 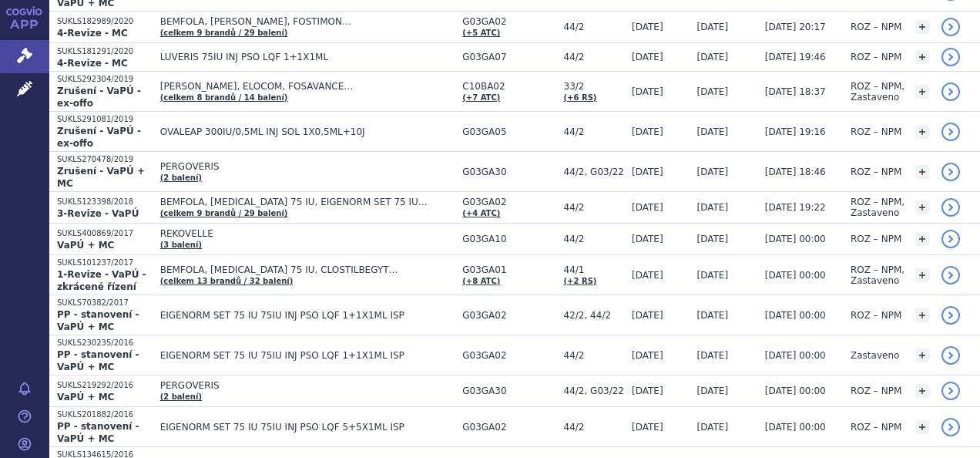 What do you see at coordinates (105, 79) in the screenshot?
I see `p: SUKLS292304/2019` at bounding box center [105, 79].